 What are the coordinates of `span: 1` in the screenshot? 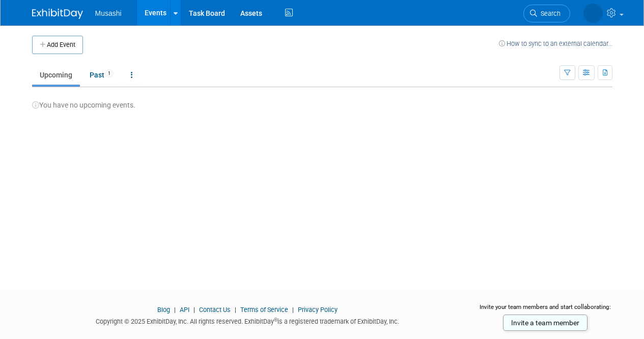 It's located at (109, 73).